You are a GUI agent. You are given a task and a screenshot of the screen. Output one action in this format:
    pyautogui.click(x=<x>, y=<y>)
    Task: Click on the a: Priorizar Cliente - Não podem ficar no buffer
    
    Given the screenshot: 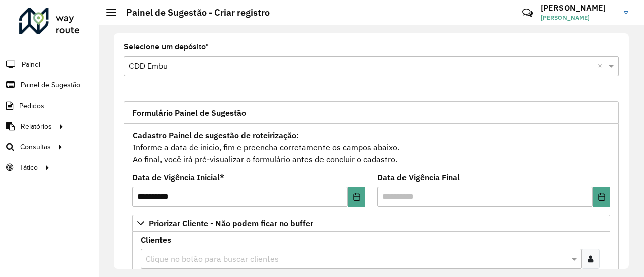 What is the action you would take?
    pyautogui.click(x=371, y=223)
    